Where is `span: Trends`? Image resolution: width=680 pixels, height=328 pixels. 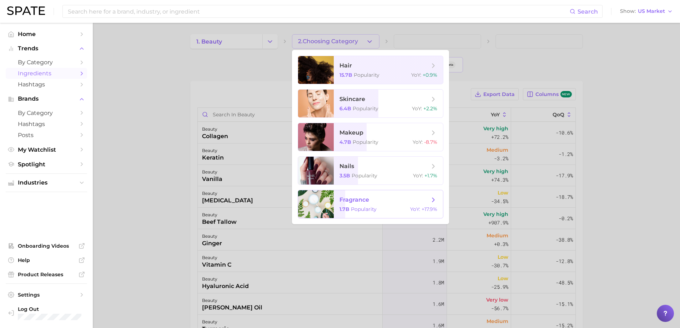 span: Trends is located at coordinates (46, 49).